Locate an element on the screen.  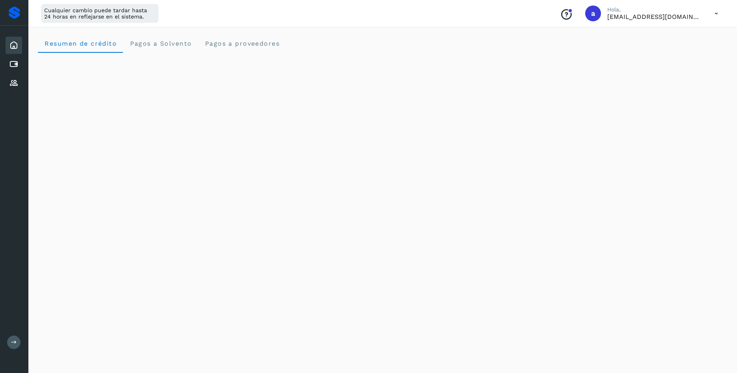
p: Hola, is located at coordinates (654, 9).